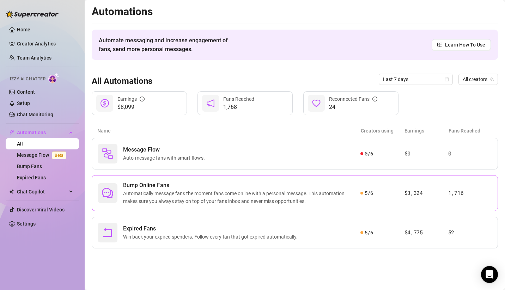  Describe the element at coordinates (29, 166) in the screenshot. I see `a: Bump Fans` at that location.